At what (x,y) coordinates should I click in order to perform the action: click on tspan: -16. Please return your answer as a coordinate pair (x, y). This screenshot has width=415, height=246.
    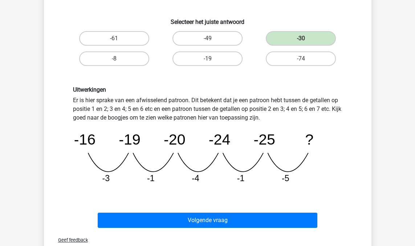
    Looking at the image, I should click on (84, 140).